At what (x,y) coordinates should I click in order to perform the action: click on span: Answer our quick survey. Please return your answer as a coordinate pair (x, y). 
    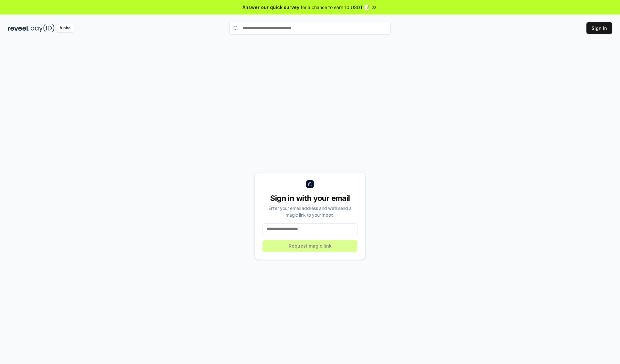
    Looking at the image, I should click on (271, 7).